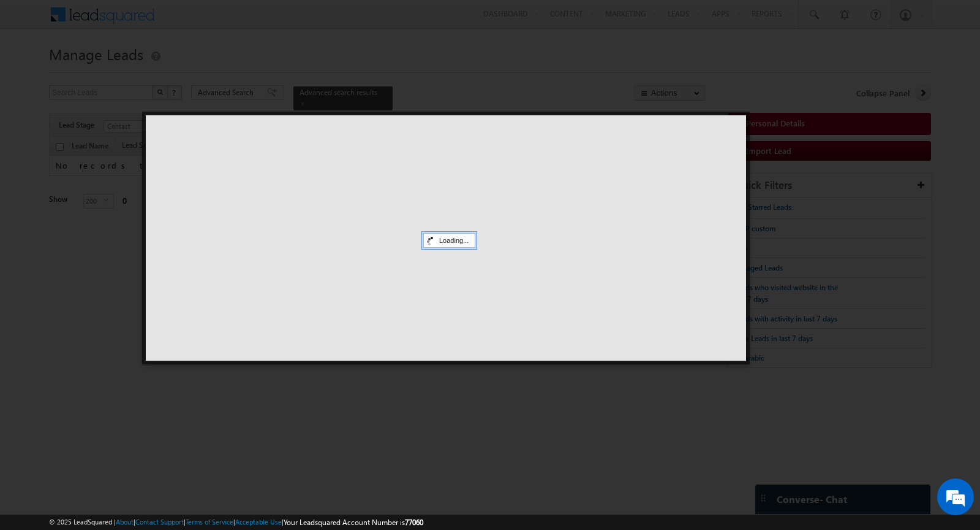 The width and height of the screenshot is (980, 530). What do you see at coordinates (160, 521) in the screenshot?
I see `a: Contact Support` at bounding box center [160, 521].